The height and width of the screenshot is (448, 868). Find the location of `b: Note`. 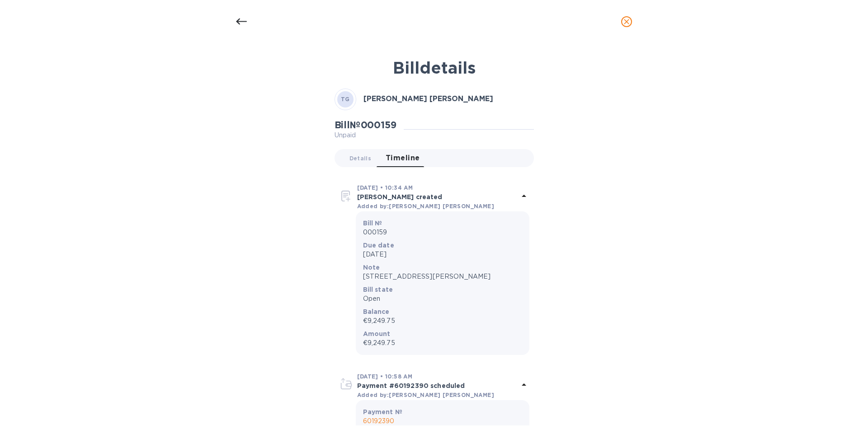

b: Note is located at coordinates (371, 267).